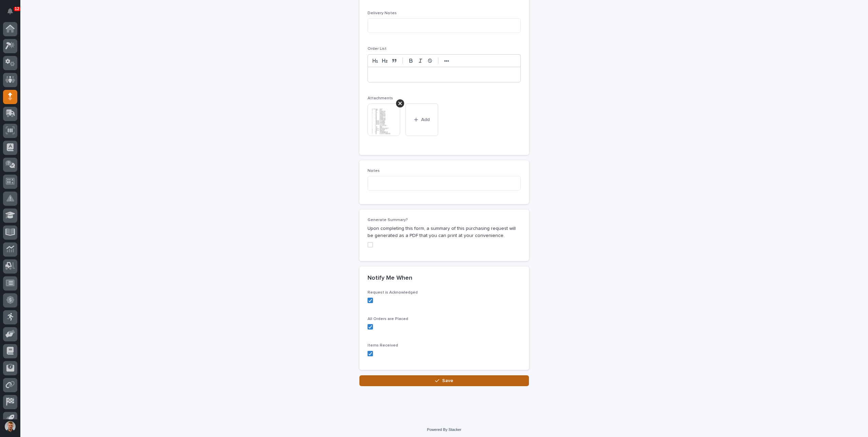 The width and height of the screenshot is (868, 437). I want to click on p: Upon completing this form, a summary of this purchasing request will be generated as a PDF that y..., so click(444, 232).